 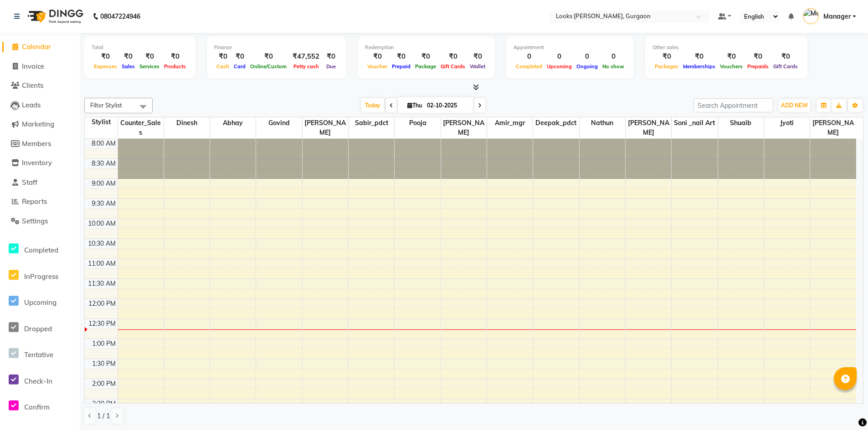 What do you see at coordinates (40, 221) in the screenshot?
I see `a: Settings` at bounding box center [40, 221].